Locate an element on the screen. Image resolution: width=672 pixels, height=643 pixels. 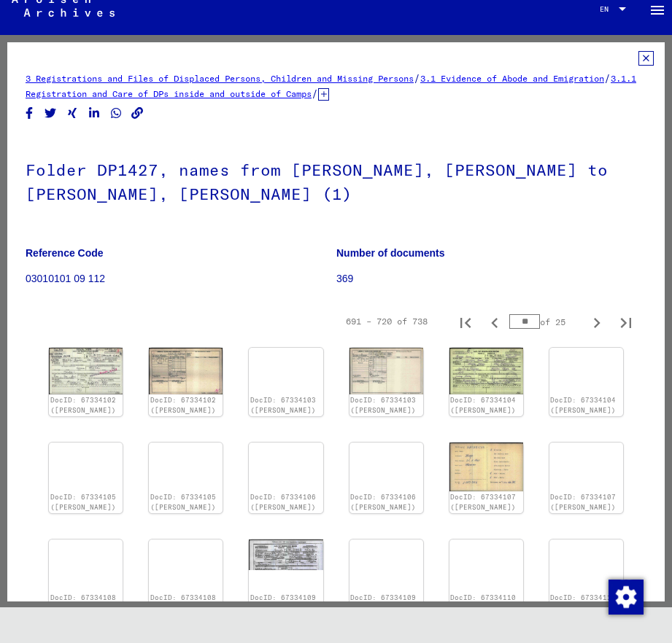
div: of 25 is located at coordinates (545, 322).